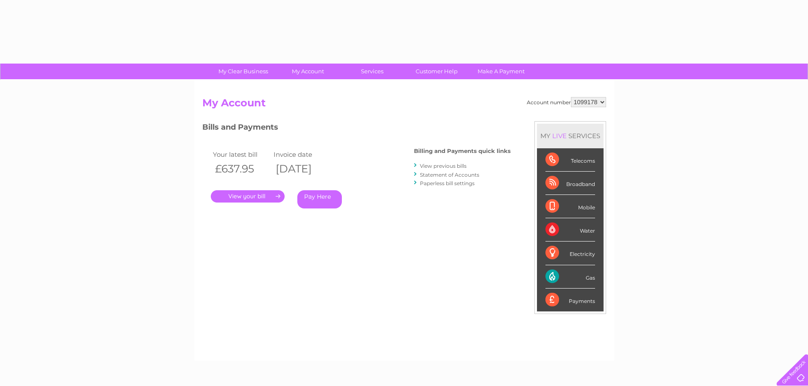  I want to click on div: Gas, so click(570, 277).